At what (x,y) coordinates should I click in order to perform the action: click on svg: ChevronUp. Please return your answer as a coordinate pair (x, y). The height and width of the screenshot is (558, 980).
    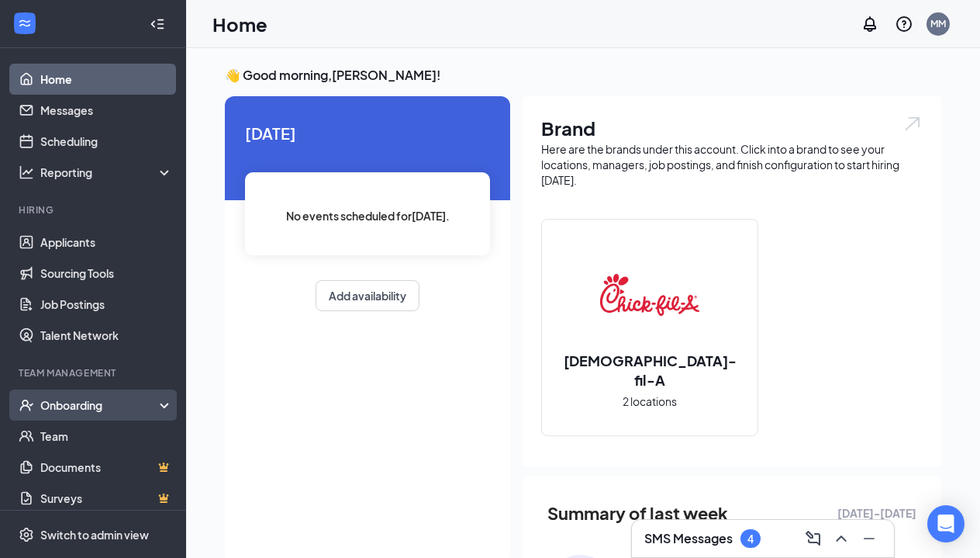
    Looking at the image, I should click on (841, 539).